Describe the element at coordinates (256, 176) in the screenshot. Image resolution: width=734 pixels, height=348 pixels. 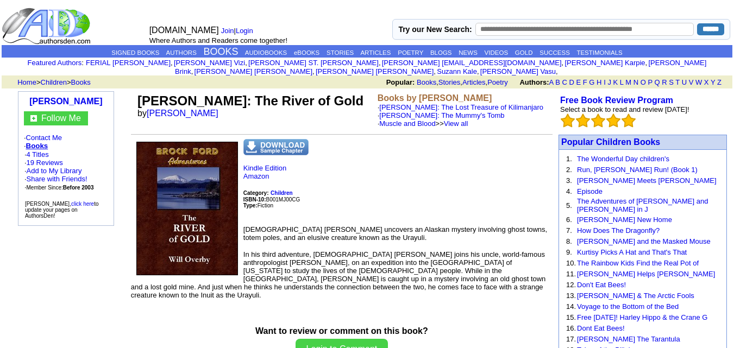
I see `a: Amazon` at that location.